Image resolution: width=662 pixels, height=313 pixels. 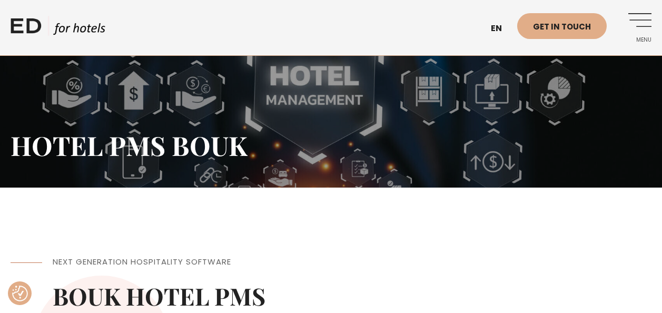 What do you see at coordinates (20, 293) in the screenshot?
I see `button: Consent Preferences` at bounding box center [20, 293].